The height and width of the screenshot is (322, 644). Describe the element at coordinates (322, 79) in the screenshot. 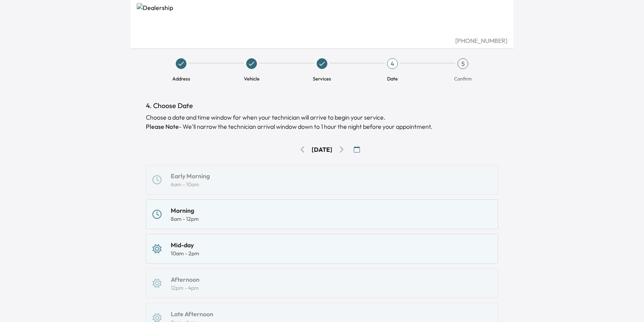

I see `span: Services` at that location.